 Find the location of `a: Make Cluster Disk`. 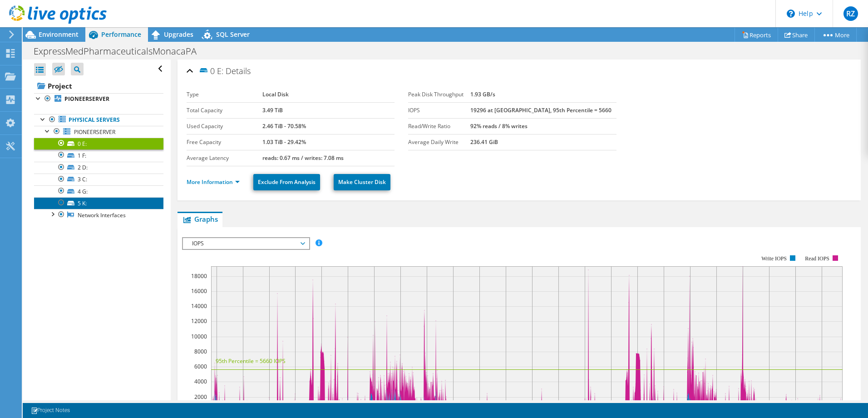

a: Make Cluster Disk is located at coordinates (362, 182).